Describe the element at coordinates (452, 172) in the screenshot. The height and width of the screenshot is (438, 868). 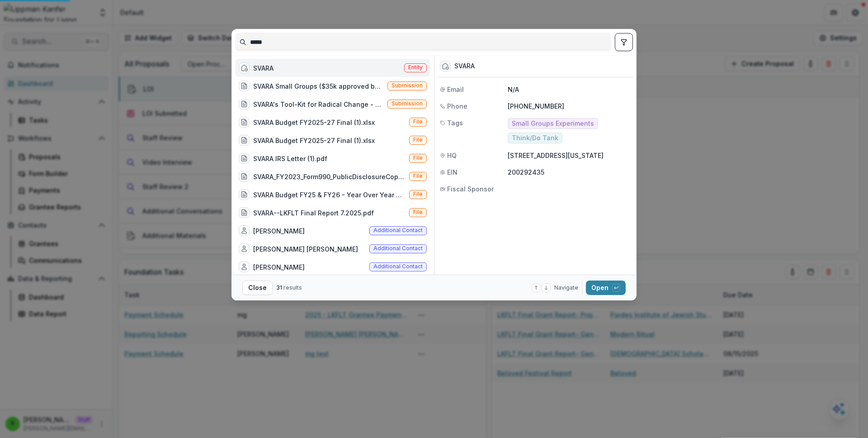
I see `span: EIN` at that location.